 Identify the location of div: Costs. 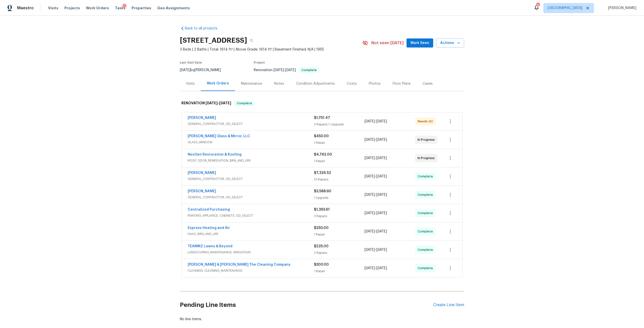
(351, 84).